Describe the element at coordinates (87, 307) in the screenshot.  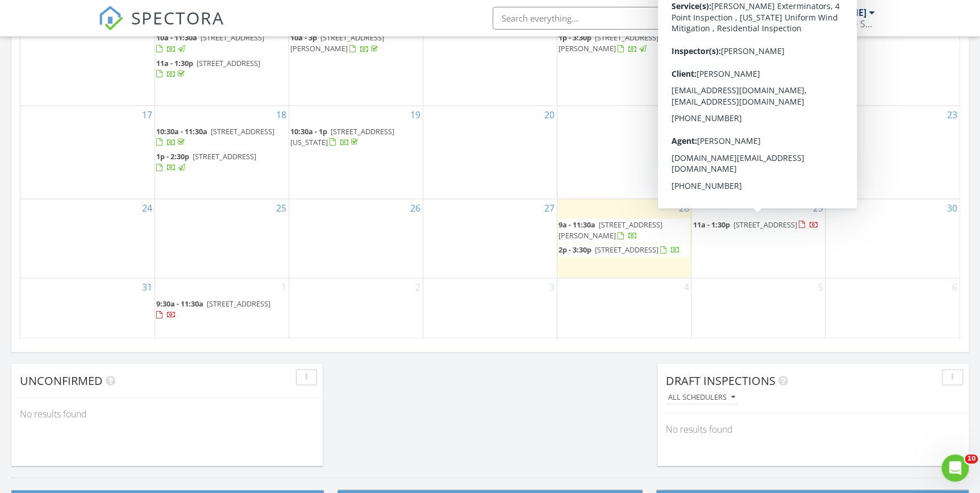
I see `td: Go to August 31, 2025` at that location.